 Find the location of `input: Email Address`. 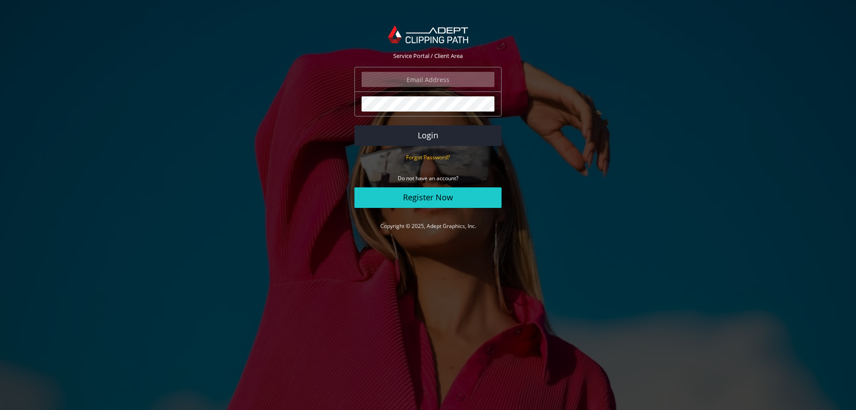

input: Email Address is located at coordinates (428, 79).